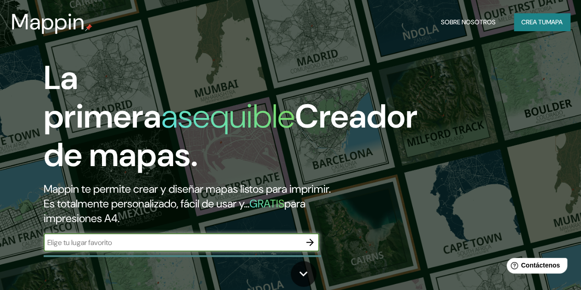 The image size is (581, 290). Describe the element at coordinates (41, 11) in the screenshot. I see `font: Contáctenos` at that location.